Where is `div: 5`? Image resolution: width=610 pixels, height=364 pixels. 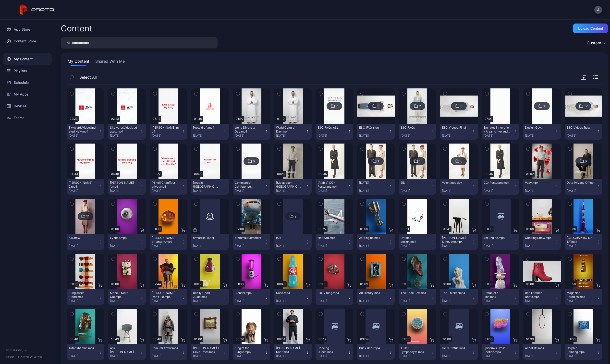
div: 5 is located at coordinates (378, 106).